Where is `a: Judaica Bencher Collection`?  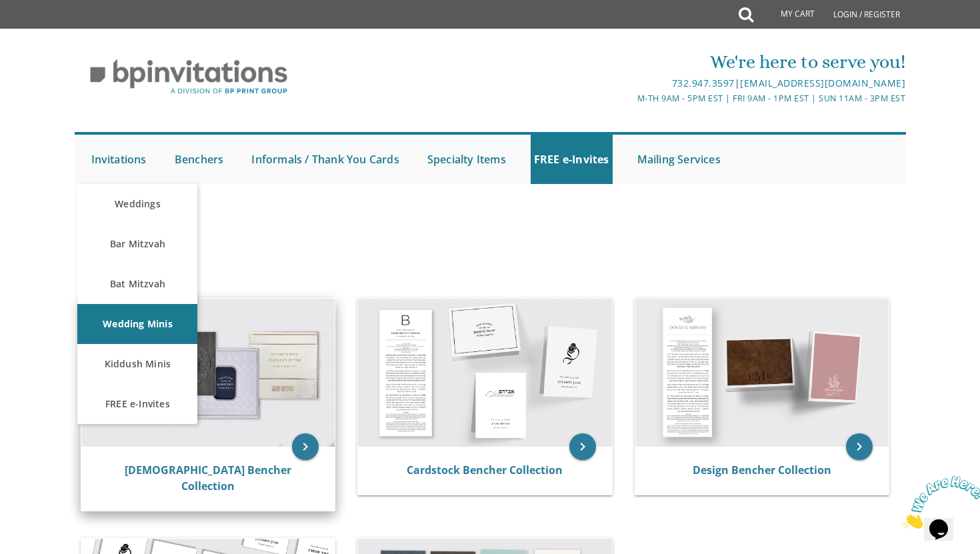
a: Judaica Bencher Collection is located at coordinates (208, 373).